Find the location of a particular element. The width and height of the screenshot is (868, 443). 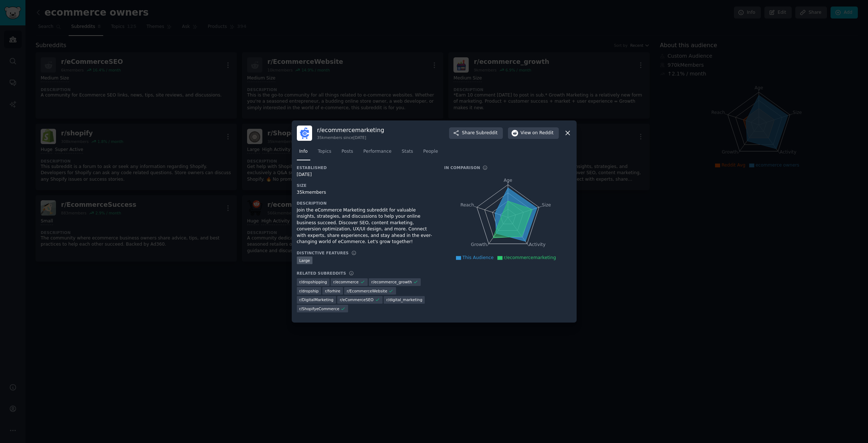

span: People is located at coordinates (430, 152).